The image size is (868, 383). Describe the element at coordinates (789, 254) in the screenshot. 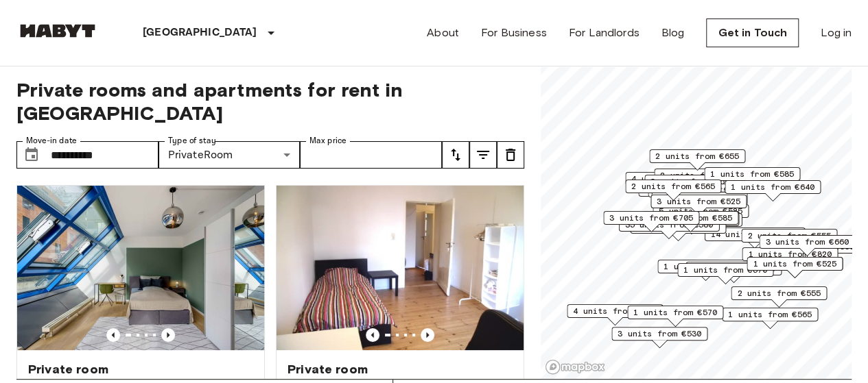

I see `span: 1 units from €820` at that location.